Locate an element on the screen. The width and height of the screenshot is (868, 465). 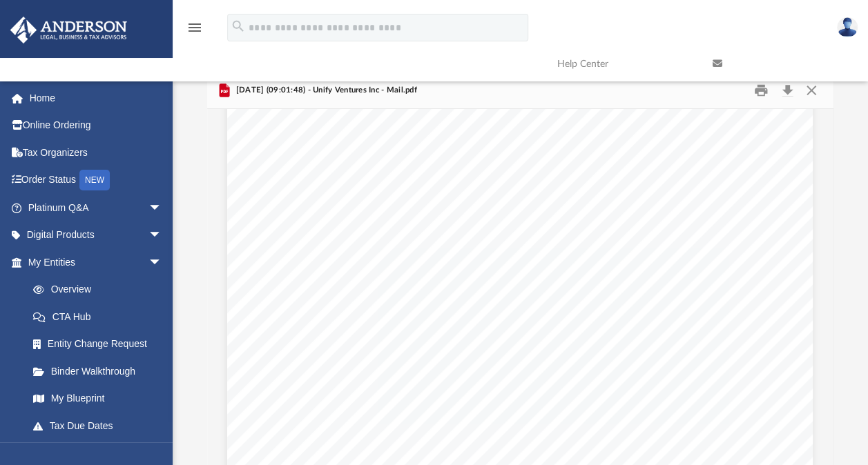
a: My Entitiesarrow_drop_down is located at coordinates (96, 262).